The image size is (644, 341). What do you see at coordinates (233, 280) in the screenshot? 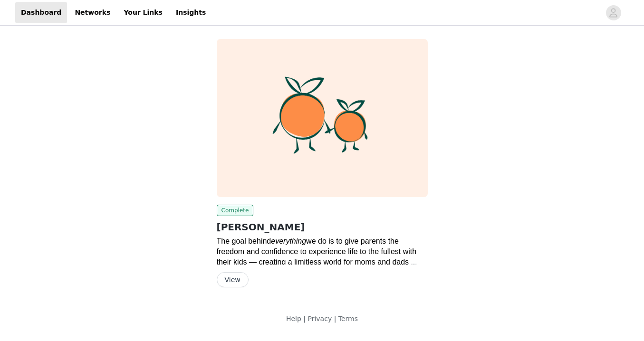
I see `button: View` at bounding box center [233, 280].